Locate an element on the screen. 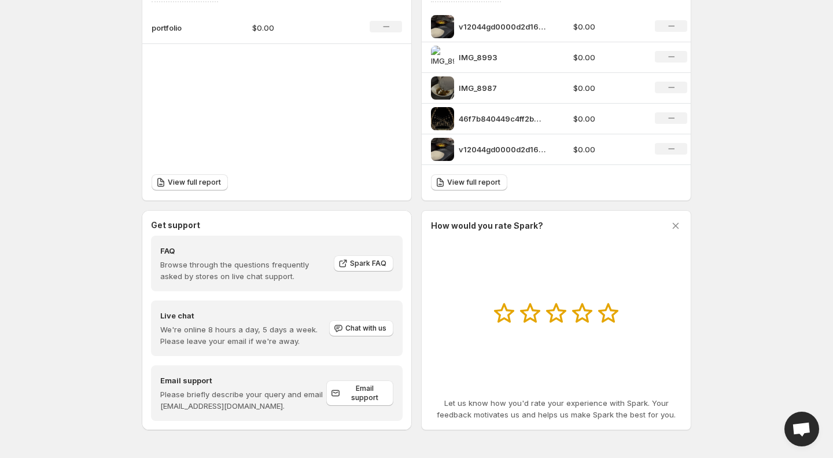 This screenshot has width=833, height=458. h3: How would you rate Spark? is located at coordinates (487, 226).